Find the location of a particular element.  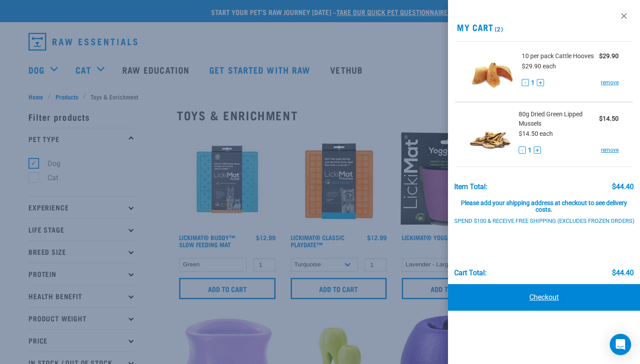

div: Open Intercom Messenger is located at coordinates (620, 345).